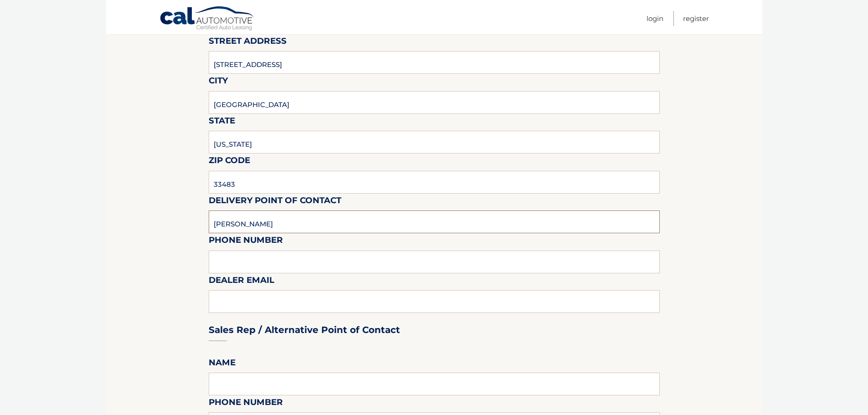 Image resolution: width=868 pixels, height=415 pixels. I want to click on label: City, so click(218, 82).